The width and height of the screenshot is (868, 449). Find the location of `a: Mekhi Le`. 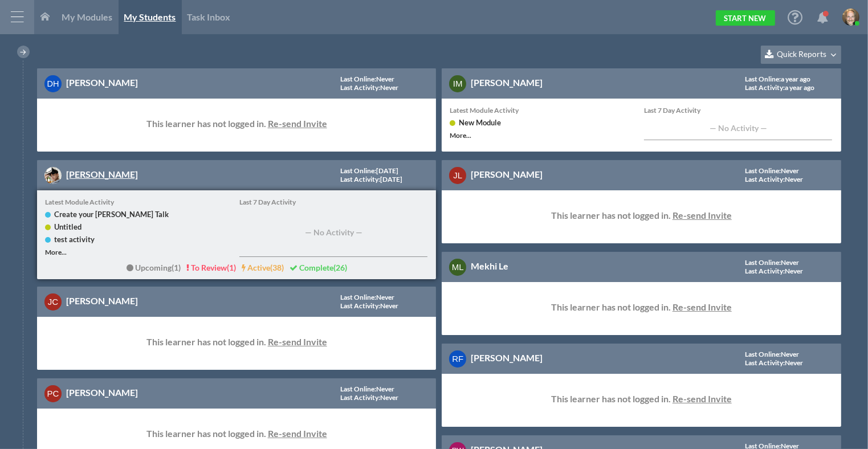

a: Mekhi Le is located at coordinates (490, 265).